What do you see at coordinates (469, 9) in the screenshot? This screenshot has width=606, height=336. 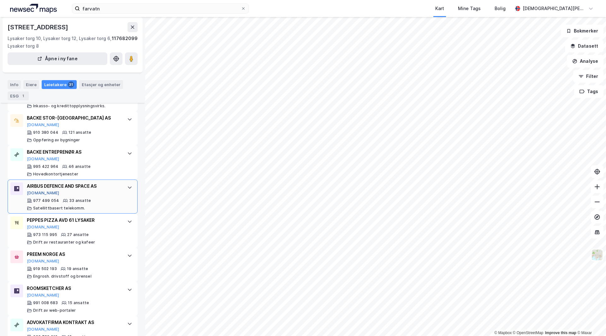 I see `div: Mine Tags` at bounding box center [469, 9].